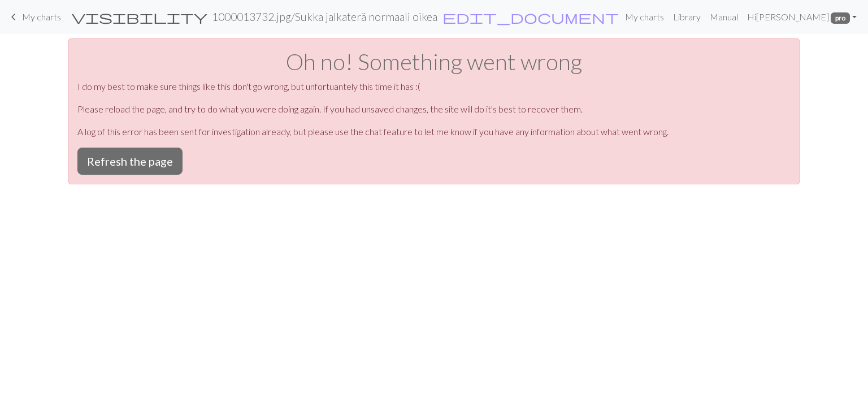 The height and width of the screenshot is (393, 868). What do you see at coordinates (839, 18) in the screenshot?
I see `span: pro` at bounding box center [839, 18].